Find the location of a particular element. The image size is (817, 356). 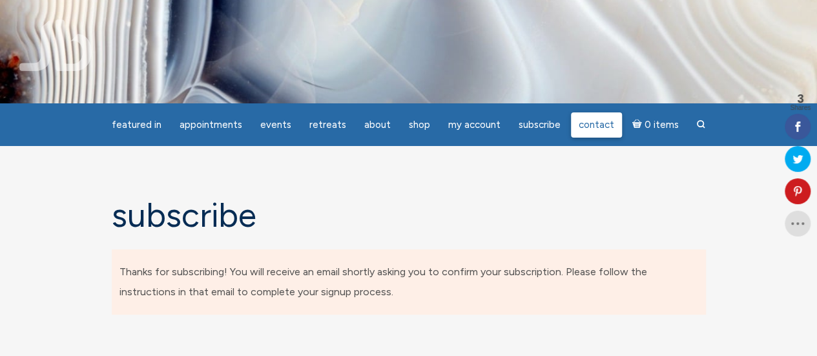

span: Contact is located at coordinates (596, 125).